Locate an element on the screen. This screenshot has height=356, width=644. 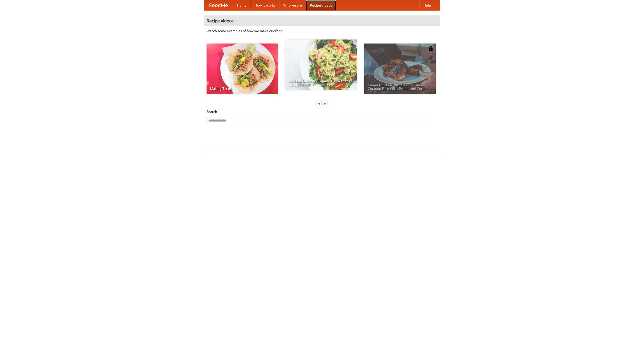
p: Watch some examples of how we make our food! is located at coordinates (322, 31).